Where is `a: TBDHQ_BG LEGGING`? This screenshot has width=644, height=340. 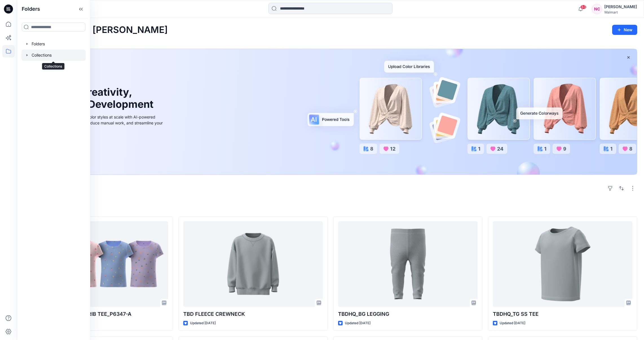 a: TBDHQ_BG LEGGING is located at coordinates (408, 264).